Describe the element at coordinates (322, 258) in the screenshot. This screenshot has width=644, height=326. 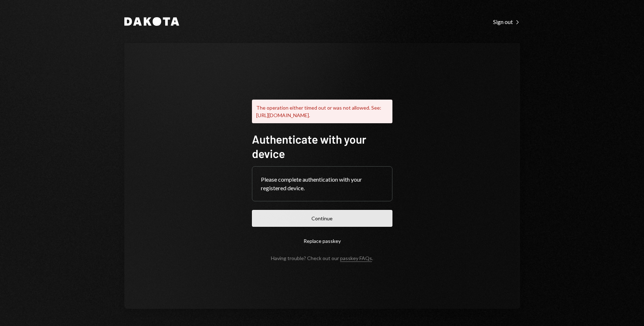
I see `div: Having trouble? Check out our .` at that location.